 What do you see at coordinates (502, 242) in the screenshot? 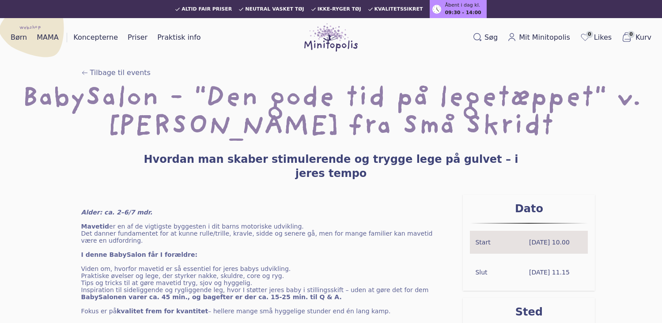
I see `span: Start` at bounding box center [502, 242].